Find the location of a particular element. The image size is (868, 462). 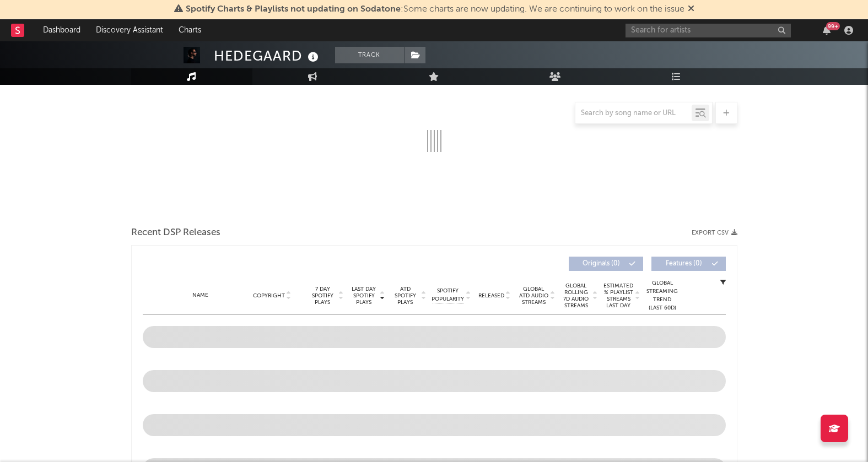

div: Global Streaming Trend (Last 60D) is located at coordinates (662, 296).